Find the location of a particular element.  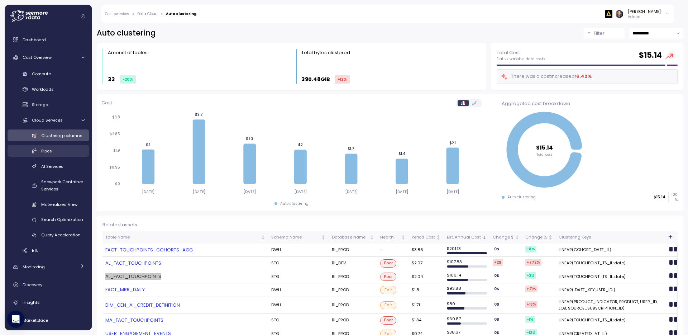

a: AL_FACT_TOUCHPOINTS is located at coordinates (185, 276).